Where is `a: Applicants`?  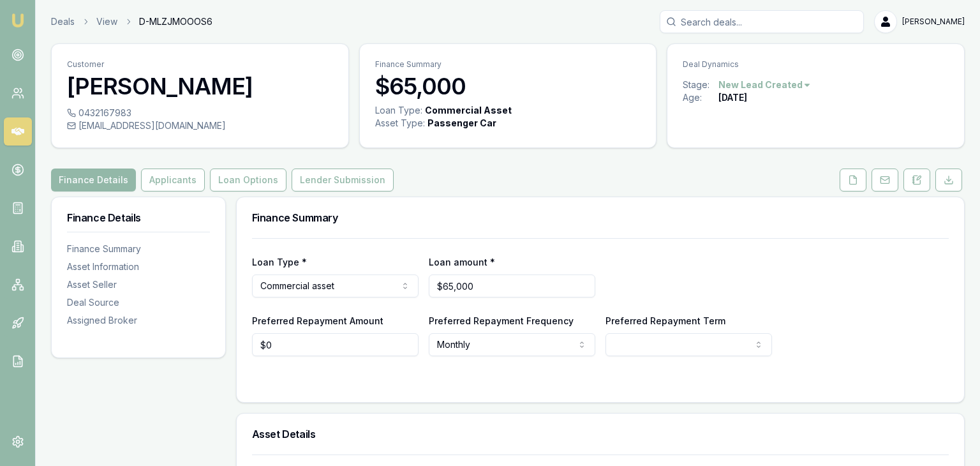
a: Applicants is located at coordinates (173, 180).